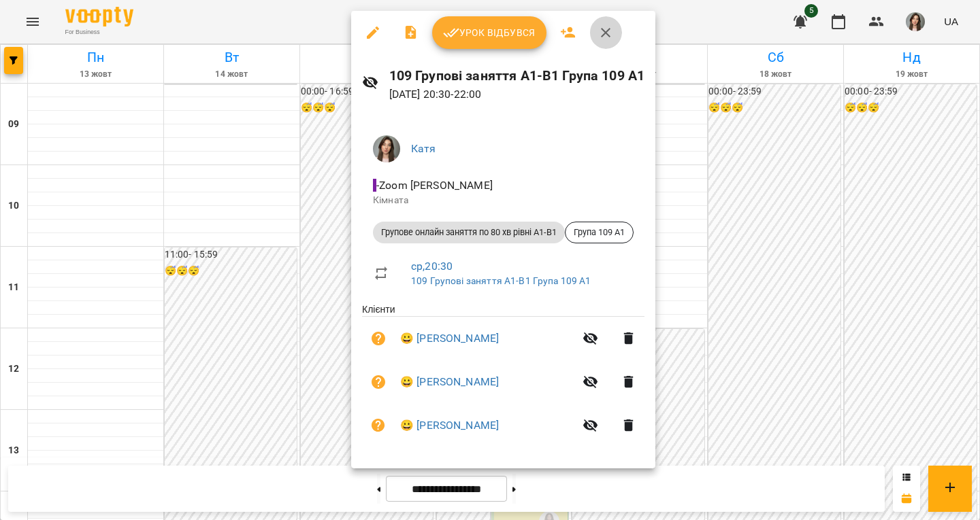 This screenshot has height=520, width=980. I want to click on ul: Клієнти, so click(503, 377).